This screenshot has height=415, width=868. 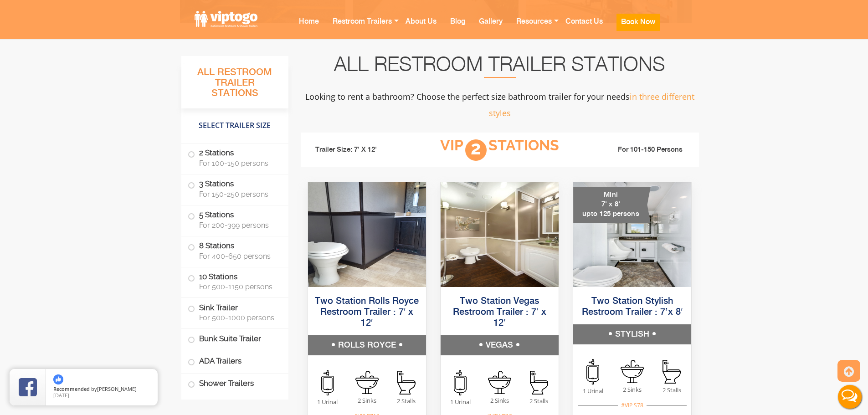 I want to click on label: 3 Stations, so click(x=235, y=189).